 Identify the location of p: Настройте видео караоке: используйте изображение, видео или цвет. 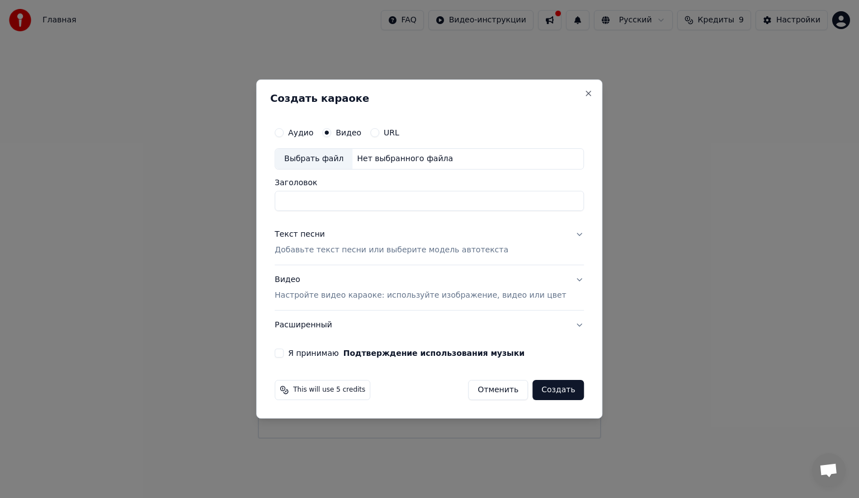
(420, 295).